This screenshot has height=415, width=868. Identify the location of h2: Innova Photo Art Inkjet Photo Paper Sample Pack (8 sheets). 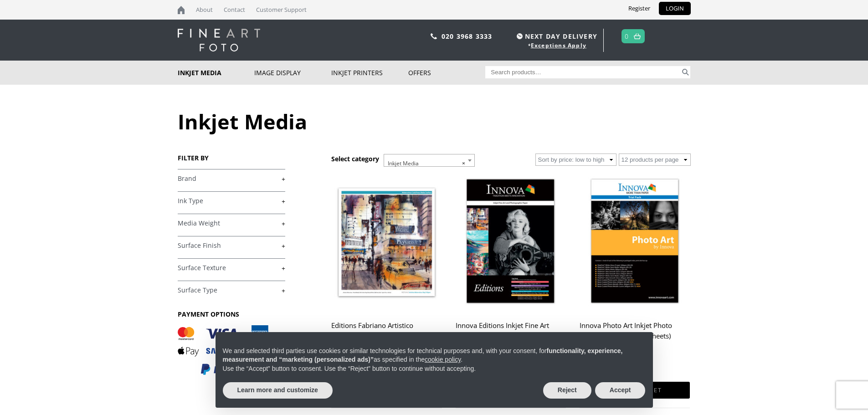
(635, 335).